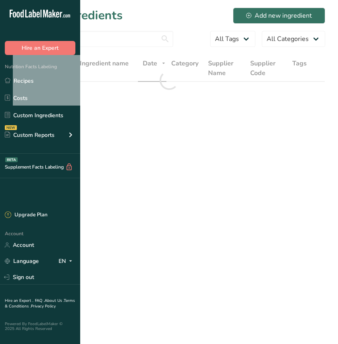  What do you see at coordinates (11, 128) in the screenshot?
I see `div: NEW` at bounding box center [11, 128].